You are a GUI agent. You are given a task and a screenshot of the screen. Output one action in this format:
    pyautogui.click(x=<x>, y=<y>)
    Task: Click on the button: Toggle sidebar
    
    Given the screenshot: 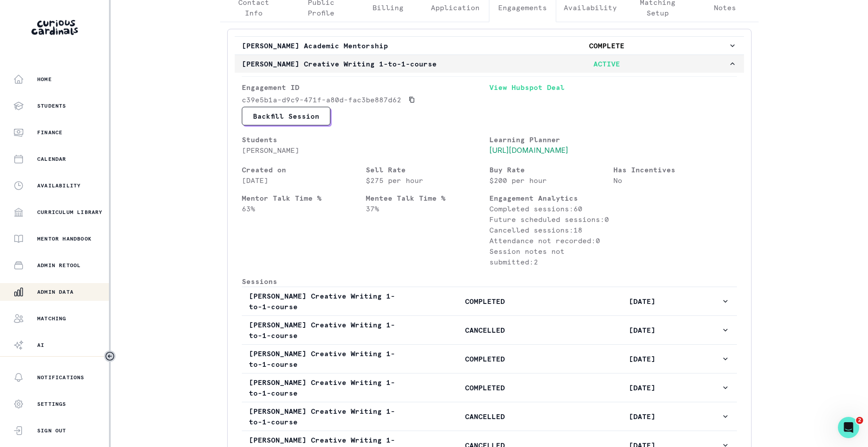 What is the action you would take?
    pyautogui.click(x=110, y=356)
    